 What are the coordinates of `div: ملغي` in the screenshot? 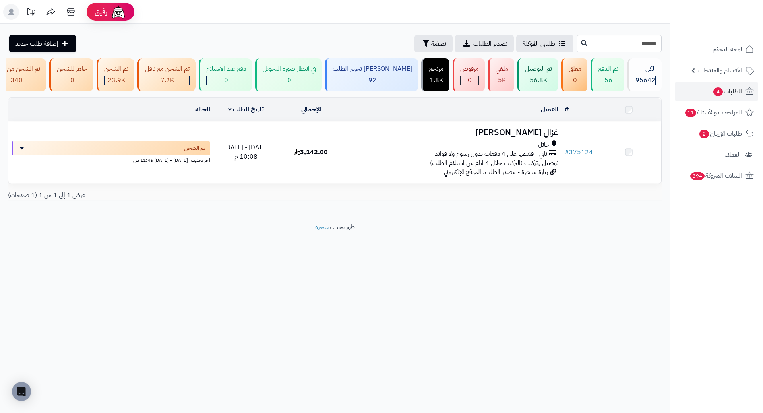 It's located at (502, 69).